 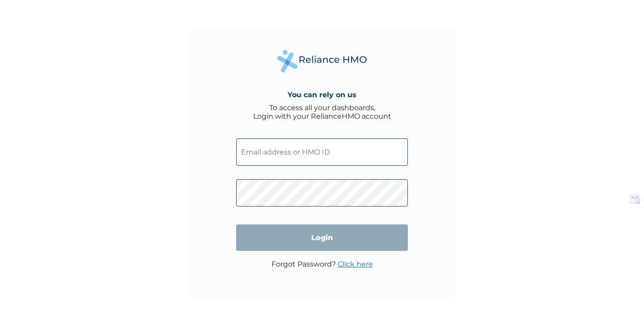 I want to click on a: Click here, so click(x=355, y=264).